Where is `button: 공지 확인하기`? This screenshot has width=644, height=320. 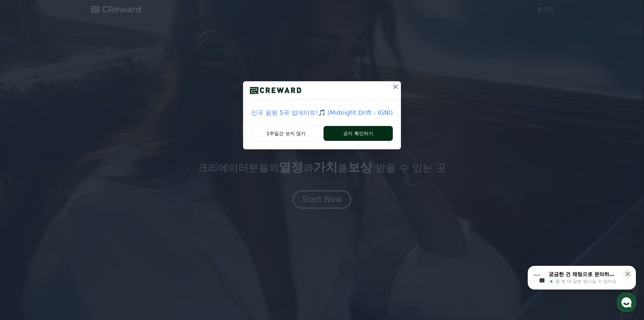
button: 공지 확인하기 is located at coordinates (358, 133).